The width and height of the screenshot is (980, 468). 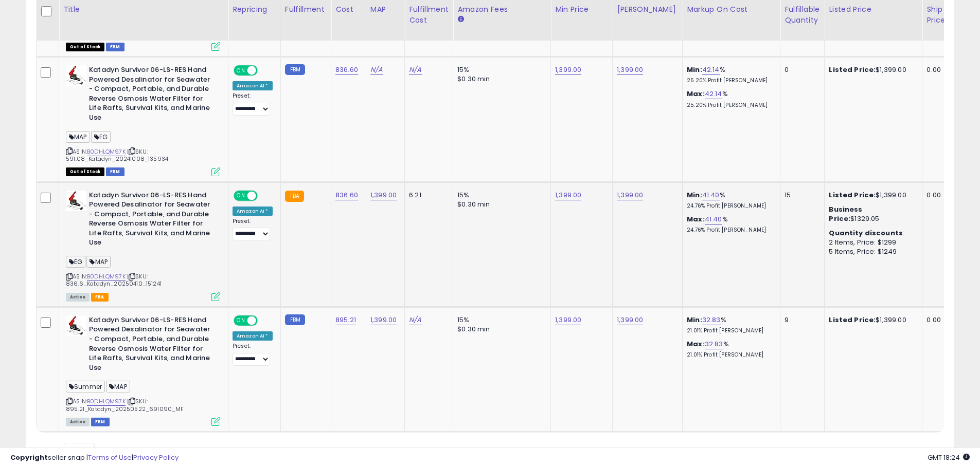 I want to click on b: Quantity discounts, so click(x=866, y=233).